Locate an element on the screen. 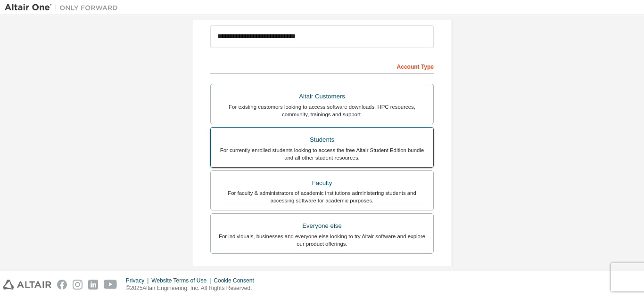 This screenshot has height=298, width=644. img: linkedin.svg is located at coordinates (93, 284).